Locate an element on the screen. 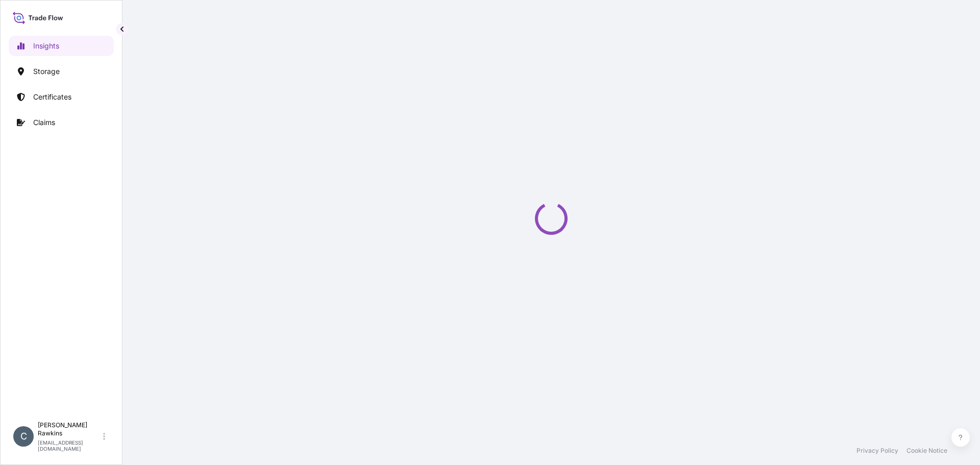  p: Cookie Notice is located at coordinates (927, 451).